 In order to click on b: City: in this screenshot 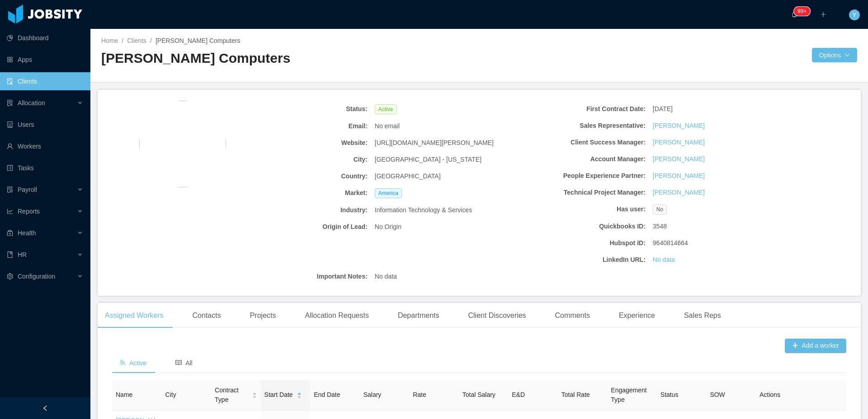, I will do `click(301, 159)`.